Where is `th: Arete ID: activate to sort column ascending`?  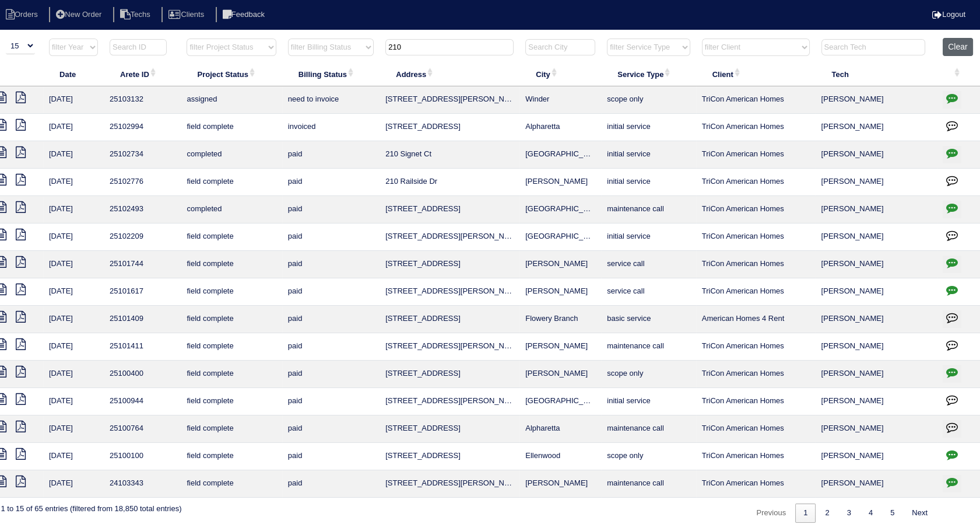 th: Arete ID: activate to sort column ascending is located at coordinates (142, 74).